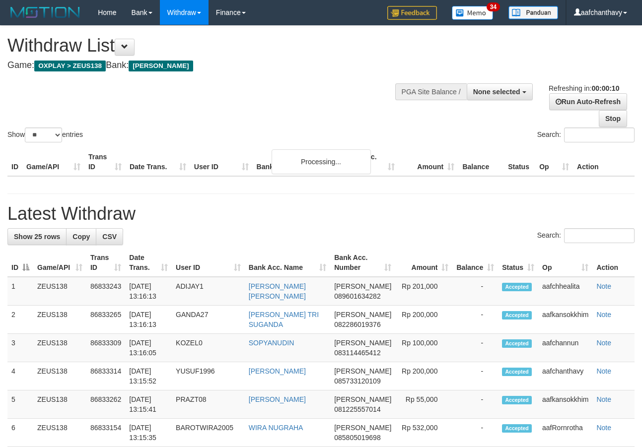 This screenshot has width=642, height=447. I want to click on th: Op: activate to sort column ascending, so click(565, 262).